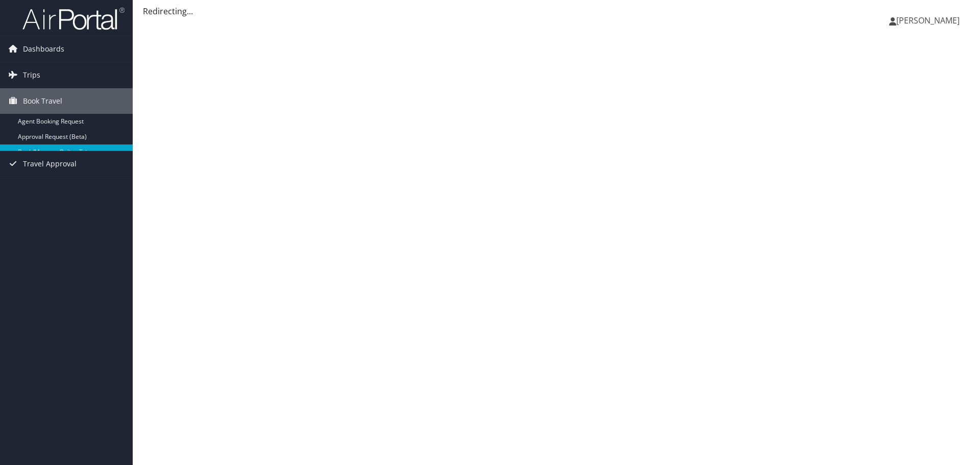 The height and width of the screenshot is (465, 980). Describe the element at coordinates (32, 75) in the screenshot. I see `span: Trips` at that location.